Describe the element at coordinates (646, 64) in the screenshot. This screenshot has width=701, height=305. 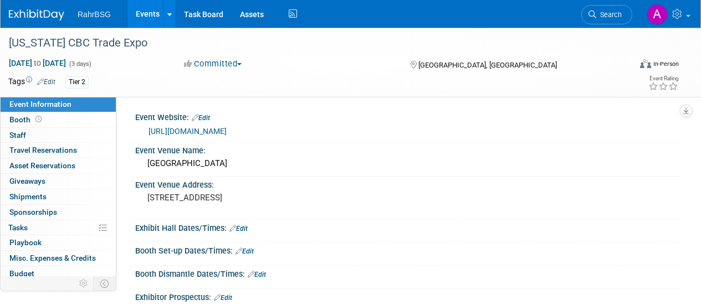
I see `img: Format-Inperson.png` at that location.